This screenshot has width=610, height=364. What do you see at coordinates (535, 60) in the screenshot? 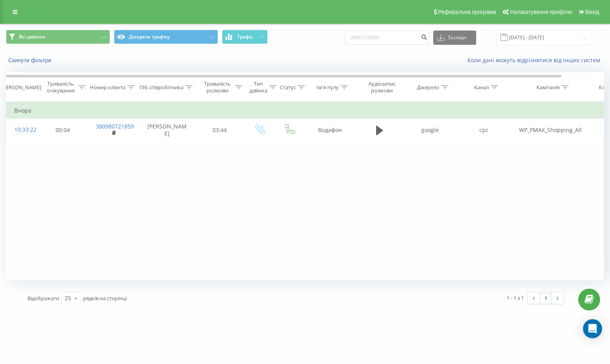
I see `a: Коли дані можуть відрізнятися вiд інших систем` at bounding box center [535, 60].